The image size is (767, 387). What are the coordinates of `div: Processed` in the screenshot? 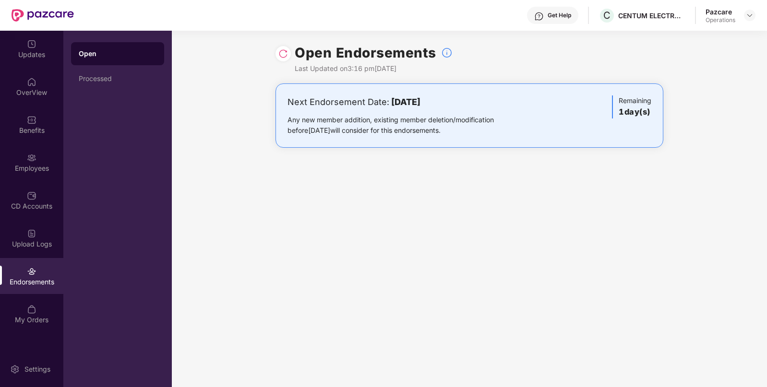 It's located at (118, 79).